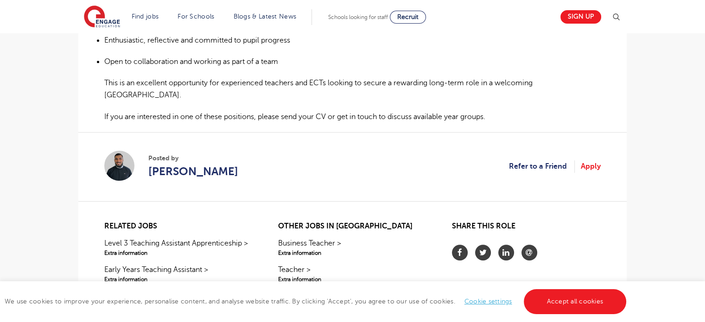  I want to click on a: For Schools, so click(196, 16).